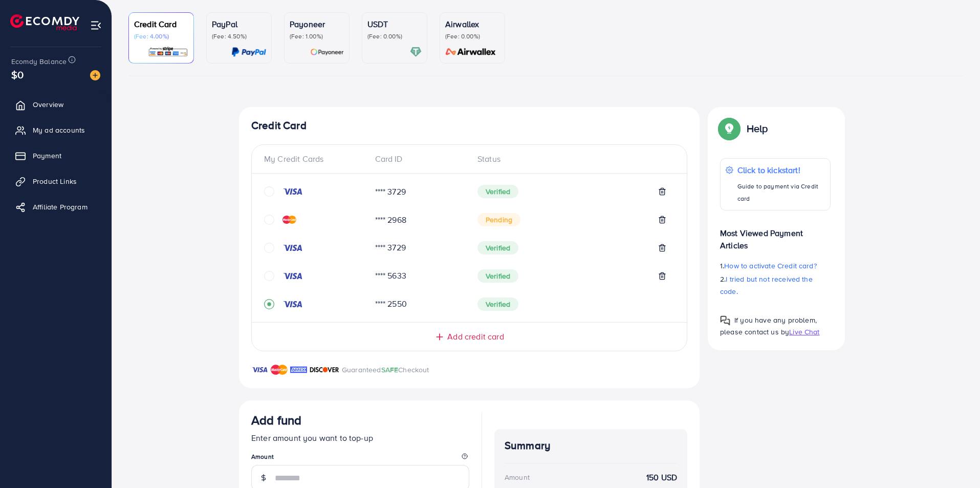  I want to click on p: Airwallex, so click(472, 24).